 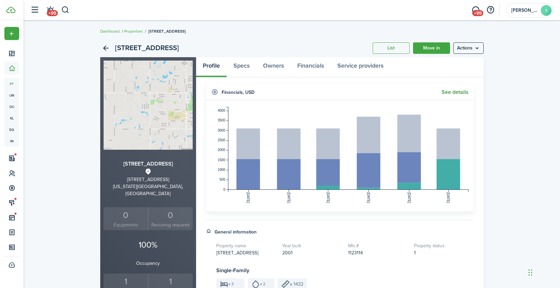 What do you see at coordinates (12, 107) in the screenshot?
I see `span: oc` at bounding box center [12, 107].